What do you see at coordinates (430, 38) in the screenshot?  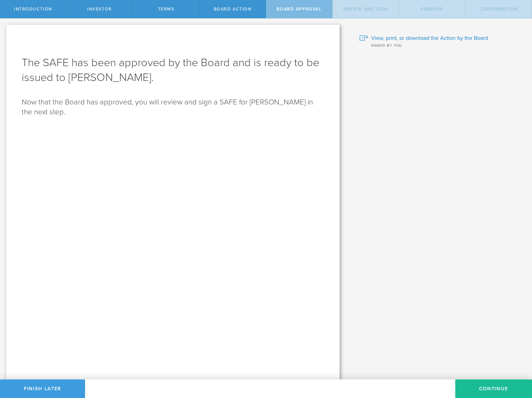 I see `span: View, print, or download the Action by the Board` at bounding box center [430, 38].